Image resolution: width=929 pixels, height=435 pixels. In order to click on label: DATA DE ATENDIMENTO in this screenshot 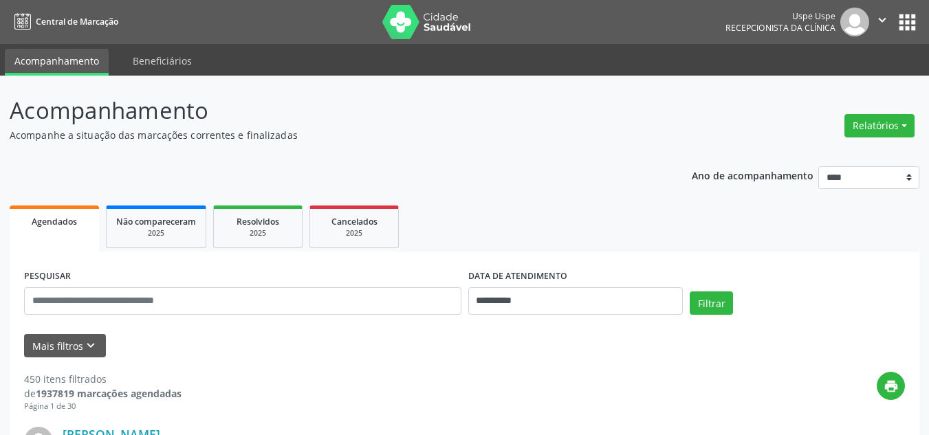, I will do `click(518, 277)`.